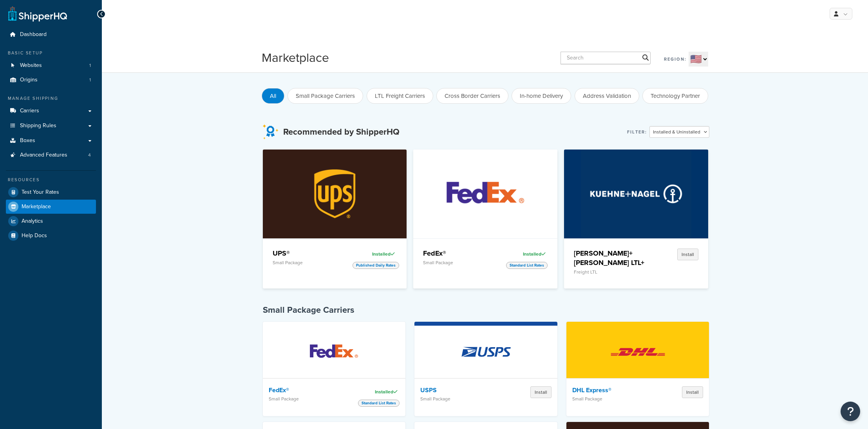  I want to click on label: Region:, so click(676, 59).